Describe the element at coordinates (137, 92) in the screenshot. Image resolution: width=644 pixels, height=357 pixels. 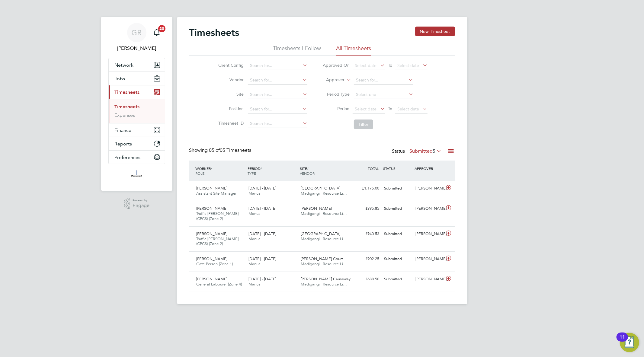
I see `button: Timesheets` at that location.